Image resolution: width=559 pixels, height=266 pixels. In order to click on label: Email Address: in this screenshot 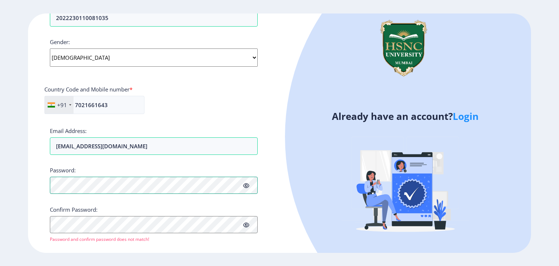, I will do `click(68, 131)`.